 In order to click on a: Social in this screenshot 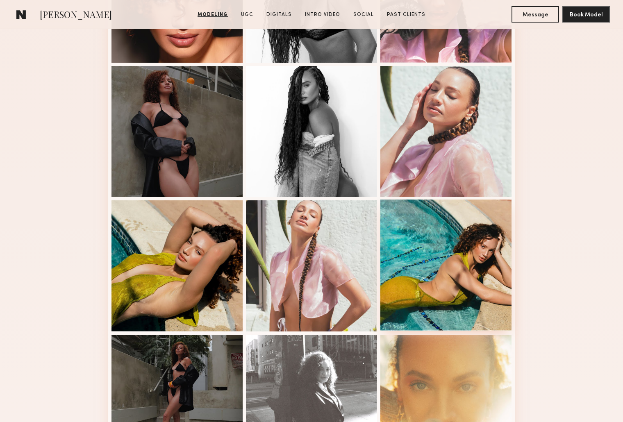, I will do `click(363, 15)`.